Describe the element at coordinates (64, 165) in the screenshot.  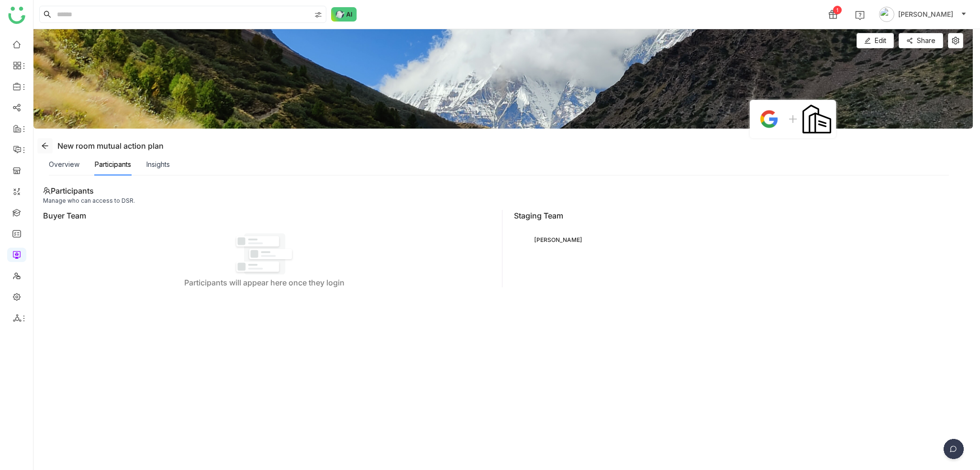
I see `div: Overview` at that location.